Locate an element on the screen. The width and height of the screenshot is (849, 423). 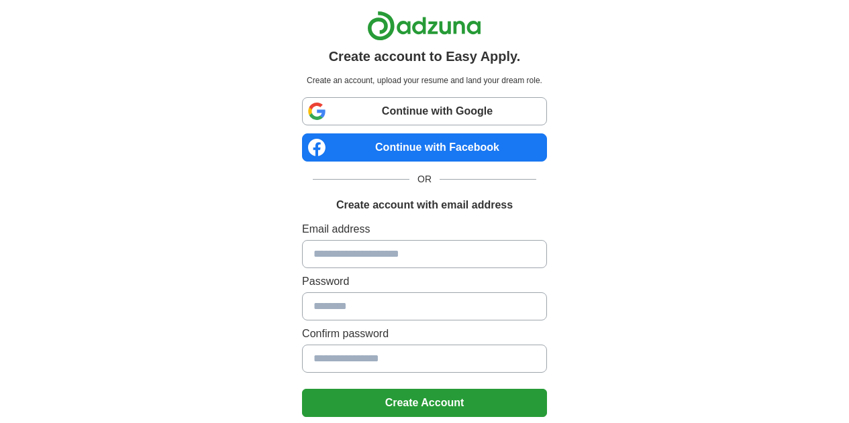
img: Adzuna logo is located at coordinates (424, 26).